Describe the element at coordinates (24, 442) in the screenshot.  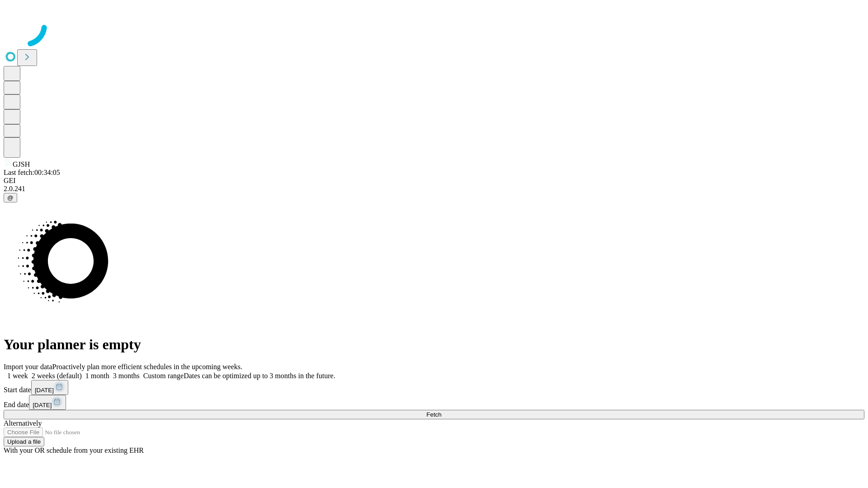
I see `button: Upload a file` at that location.